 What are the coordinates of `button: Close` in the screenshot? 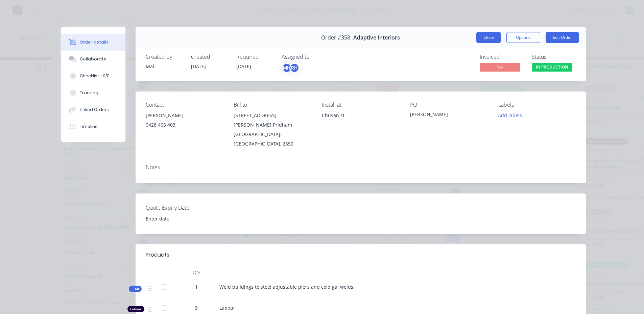 It's located at (489, 37).